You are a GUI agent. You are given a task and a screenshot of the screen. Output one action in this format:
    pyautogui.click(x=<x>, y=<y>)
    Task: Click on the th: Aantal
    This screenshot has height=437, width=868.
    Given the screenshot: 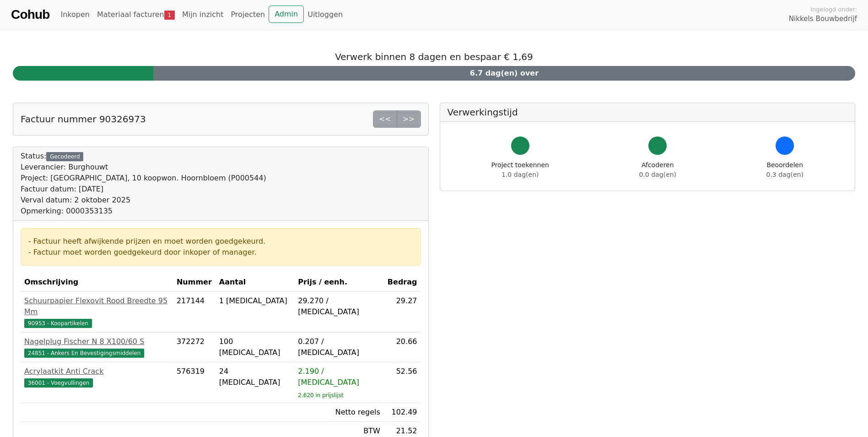 What is the action you would take?
    pyautogui.click(x=255, y=282)
    